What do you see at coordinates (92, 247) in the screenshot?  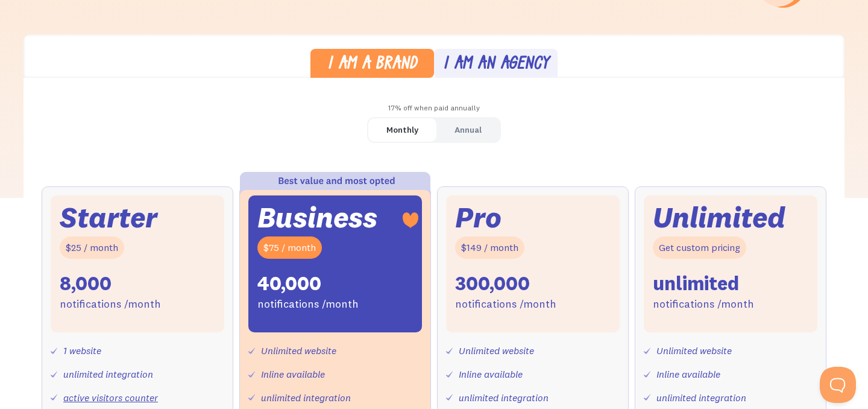 I see `div: $25 / month` at bounding box center [92, 247].